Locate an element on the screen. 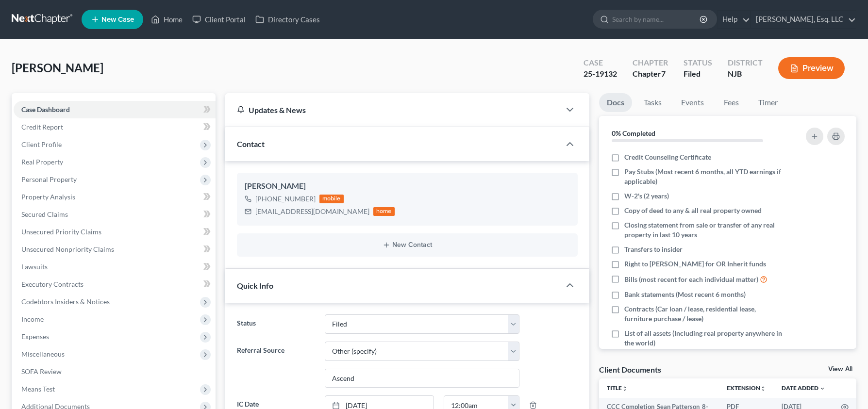  span: Quick Info is located at coordinates (255, 286).